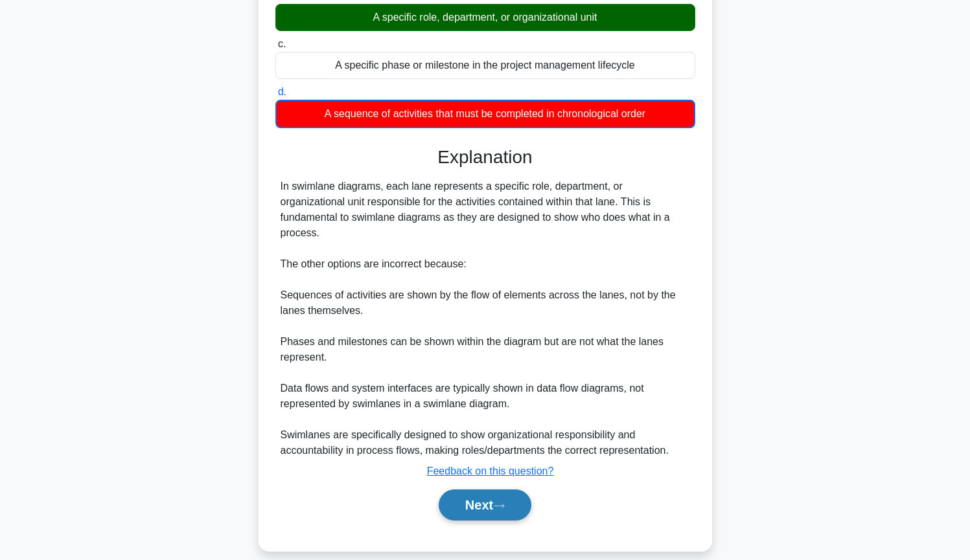 This screenshot has height=560, width=970. Describe the element at coordinates (485, 114) in the screenshot. I see `div: A sequence of activities that must be completed in chronological order` at that location.